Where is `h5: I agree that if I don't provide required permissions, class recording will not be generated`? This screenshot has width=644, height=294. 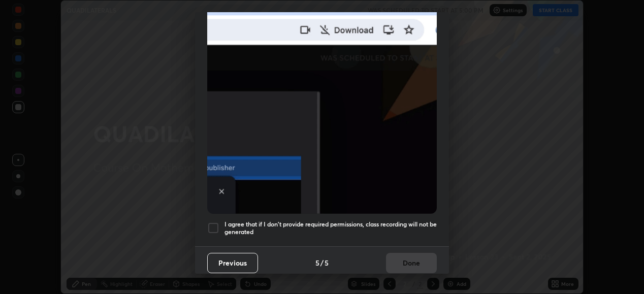 h5: I agree that if I don't provide required permissions, class recording will not be generated is located at coordinates (331, 228).